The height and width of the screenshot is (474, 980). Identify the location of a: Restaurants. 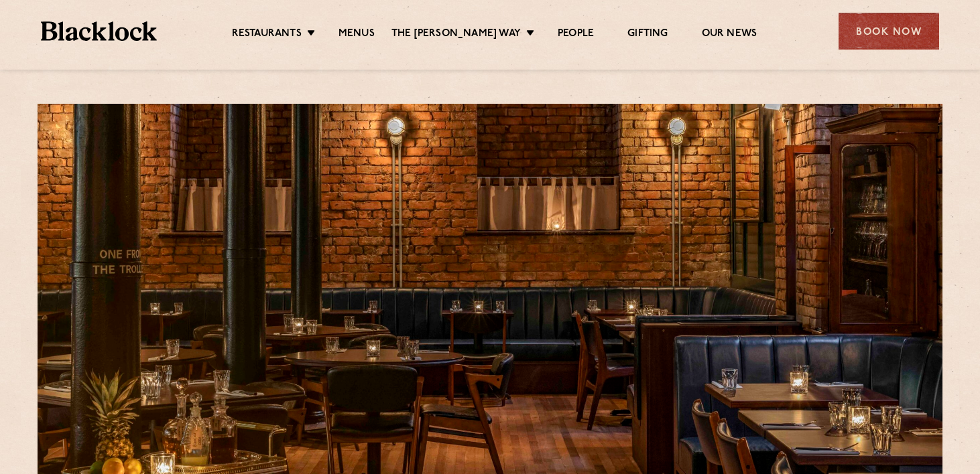
(267, 35).